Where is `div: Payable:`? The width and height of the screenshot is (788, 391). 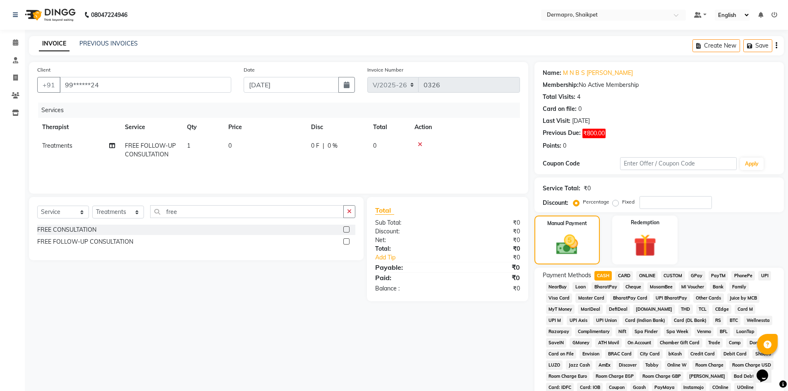
div: Payable: is located at coordinates (409, 267).